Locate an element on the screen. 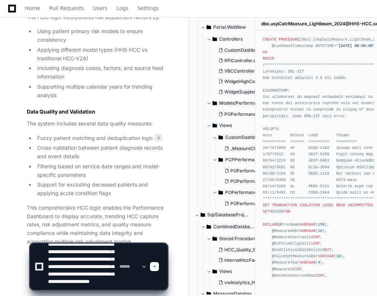 This screenshot has width=377, height=296. li: Using patient primary risk models to ensure consistency is located at coordinates (101, 36).